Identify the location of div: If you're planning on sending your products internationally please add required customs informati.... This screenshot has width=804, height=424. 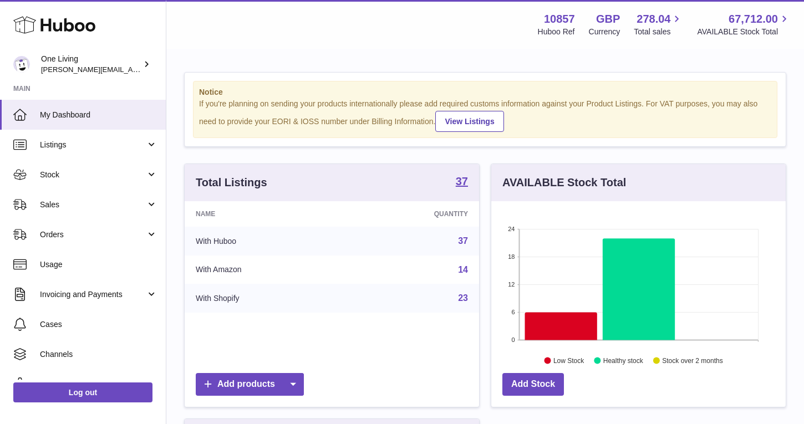
(485, 115).